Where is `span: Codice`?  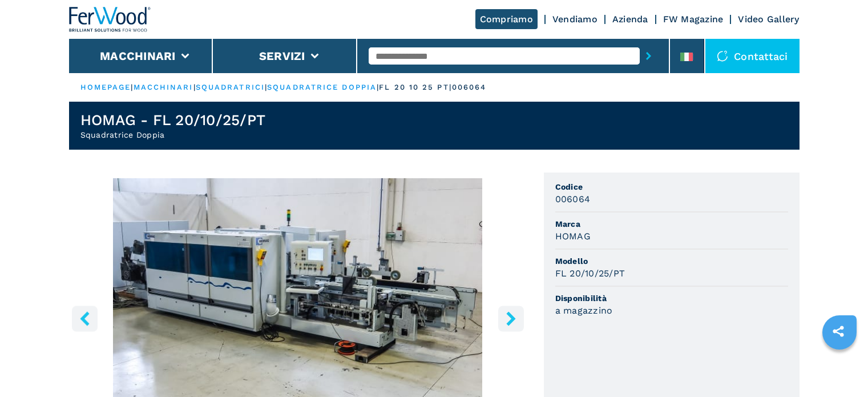 span: Codice is located at coordinates (672, 187).